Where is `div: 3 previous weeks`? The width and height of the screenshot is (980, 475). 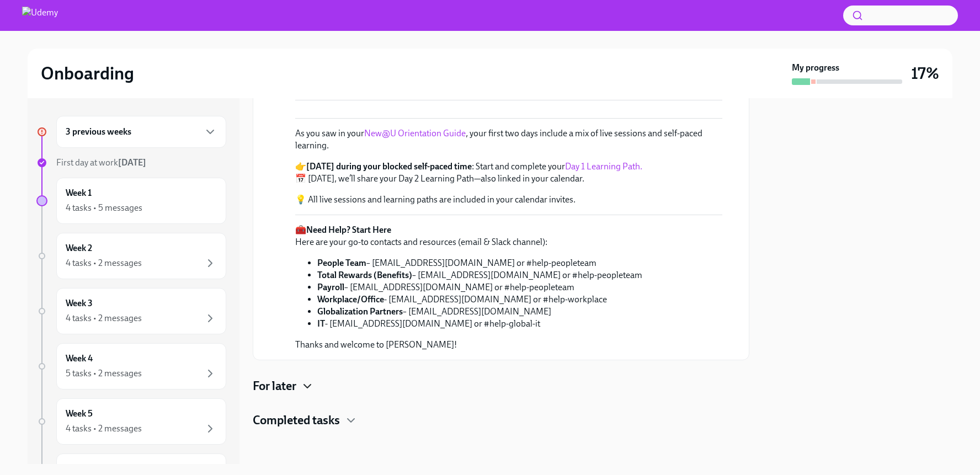 div: 3 previous weeks is located at coordinates (141, 132).